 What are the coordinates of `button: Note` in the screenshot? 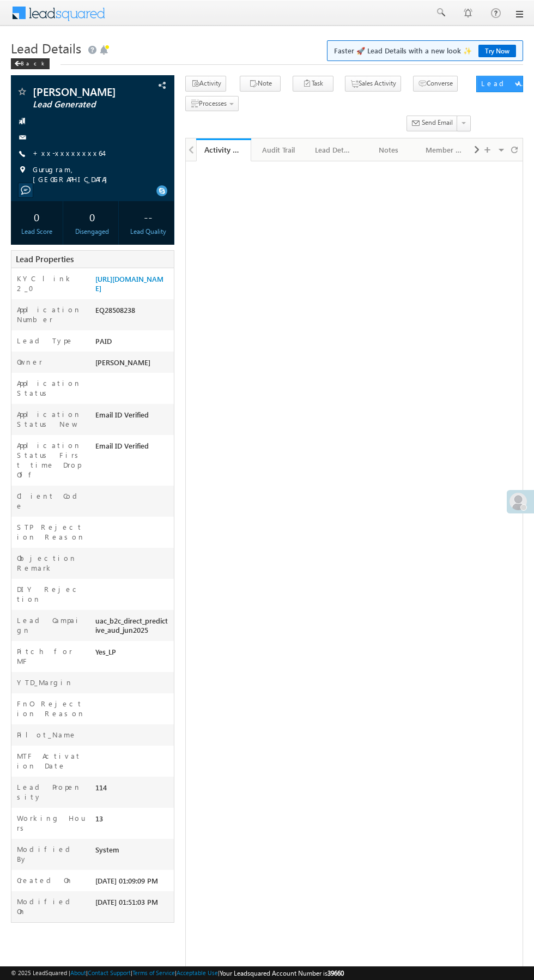 It's located at (260, 83).